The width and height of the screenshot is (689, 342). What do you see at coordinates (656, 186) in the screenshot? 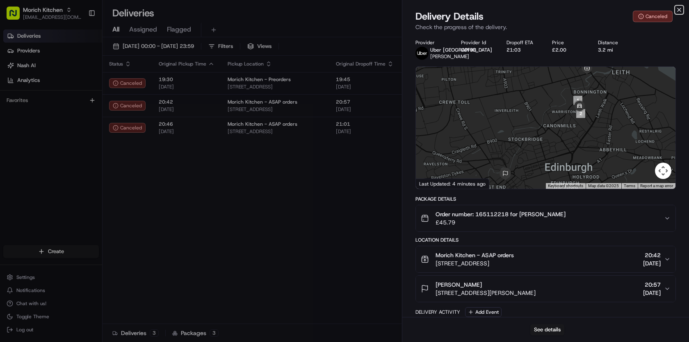
I see `a: Report a map error` at bounding box center [656, 186].